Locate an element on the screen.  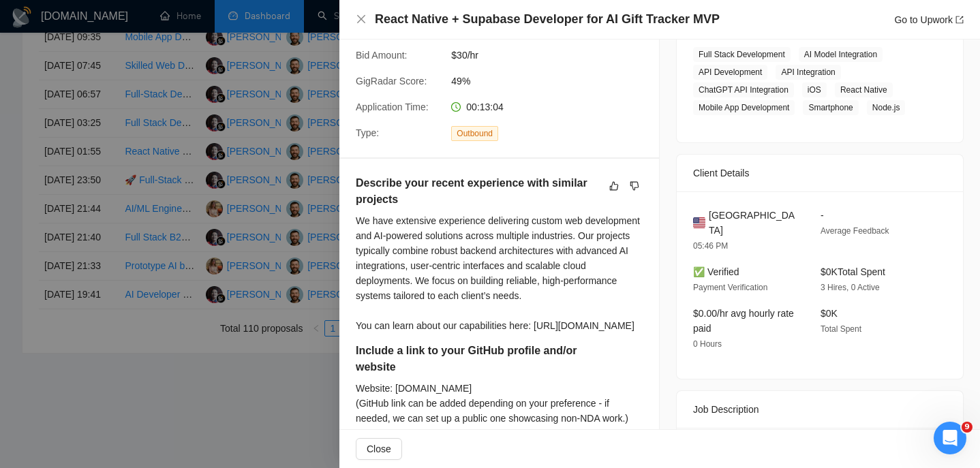
div: We have extensive experience delivering custom web development and AI-powered solutions across mu... is located at coordinates (499, 273).